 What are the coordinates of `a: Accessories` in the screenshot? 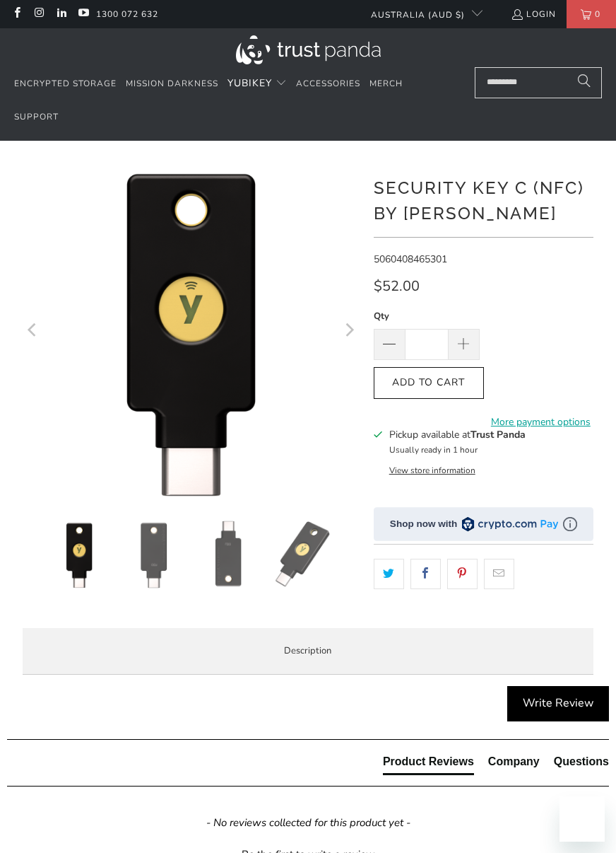 It's located at (328, 84).